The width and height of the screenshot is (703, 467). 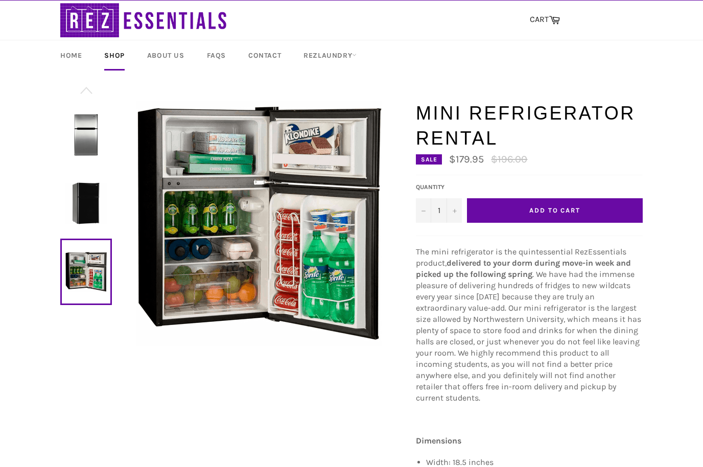 I want to click on h1: Mini Refrigerator Rental, so click(x=529, y=126).